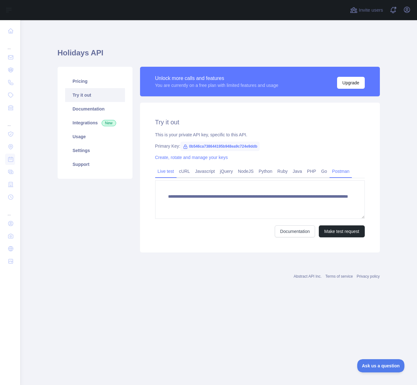  I want to click on div: Primary Key:, so click(260, 146).